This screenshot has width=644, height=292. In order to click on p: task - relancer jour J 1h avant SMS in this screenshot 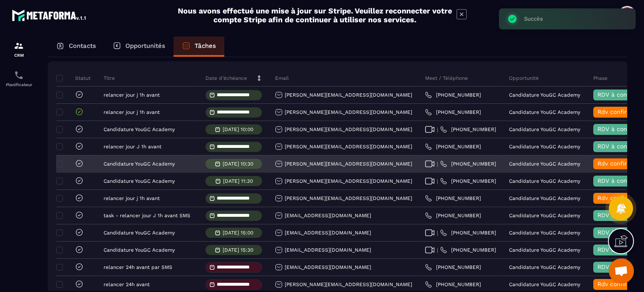, I will do `click(147, 215)`.